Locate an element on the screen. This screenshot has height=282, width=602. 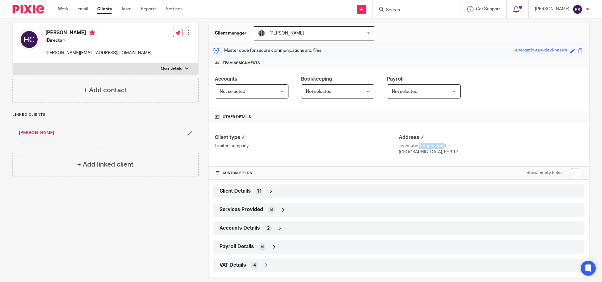
a: Work is located at coordinates (63, 9).